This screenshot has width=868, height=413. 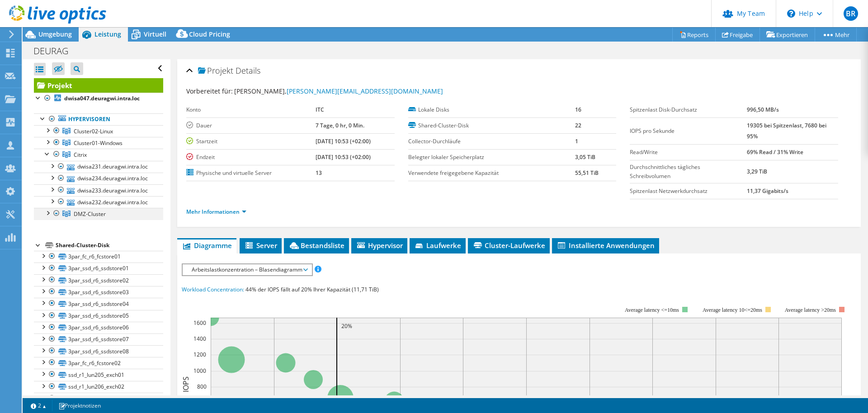 What do you see at coordinates (98, 399) in the screenshot?
I see `a: ssd_r1_lun207_sql01` at bounding box center [98, 399].